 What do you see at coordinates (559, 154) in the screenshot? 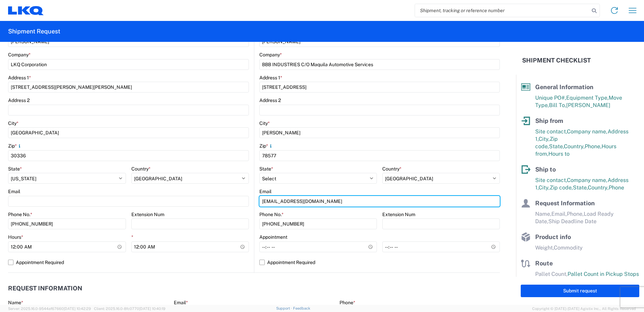
I see `span: Hours to` at bounding box center [559, 154].